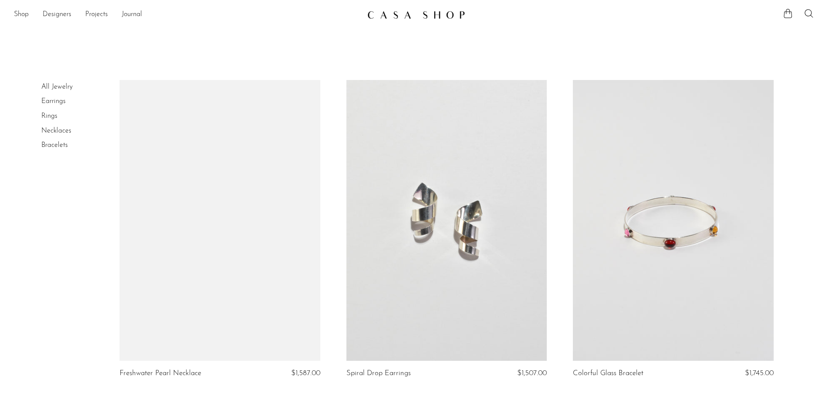 The width and height of the screenshot is (828, 396). Describe the element at coordinates (608, 373) in the screenshot. I see `a: Colorful Glass Bracelet` at that location.